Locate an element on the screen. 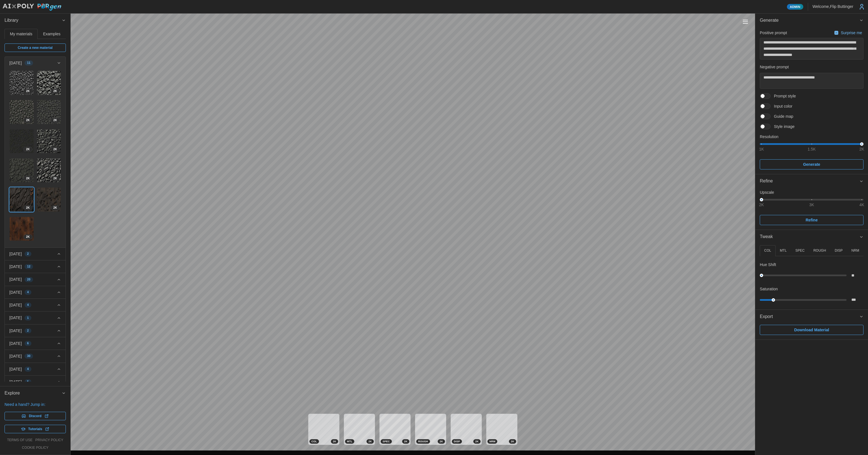  span: 30 is located at coordinates (29, 356).